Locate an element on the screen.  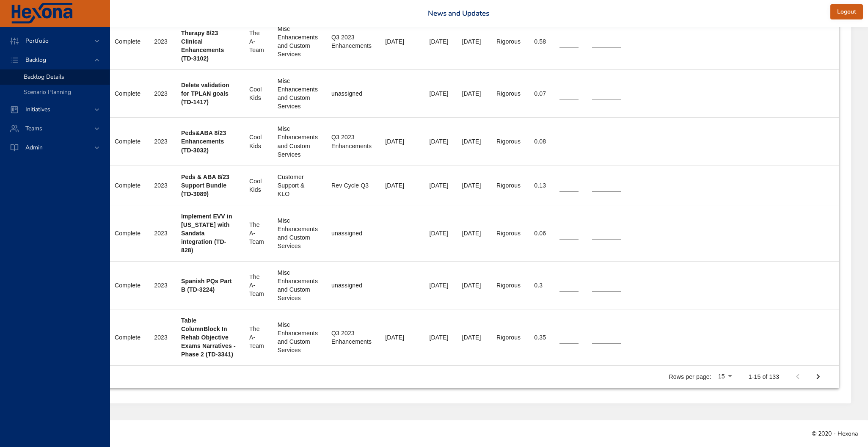
b: Peds&ABA 8/23 Enhancements (TD-3032) is located at coordinates (203, 141).